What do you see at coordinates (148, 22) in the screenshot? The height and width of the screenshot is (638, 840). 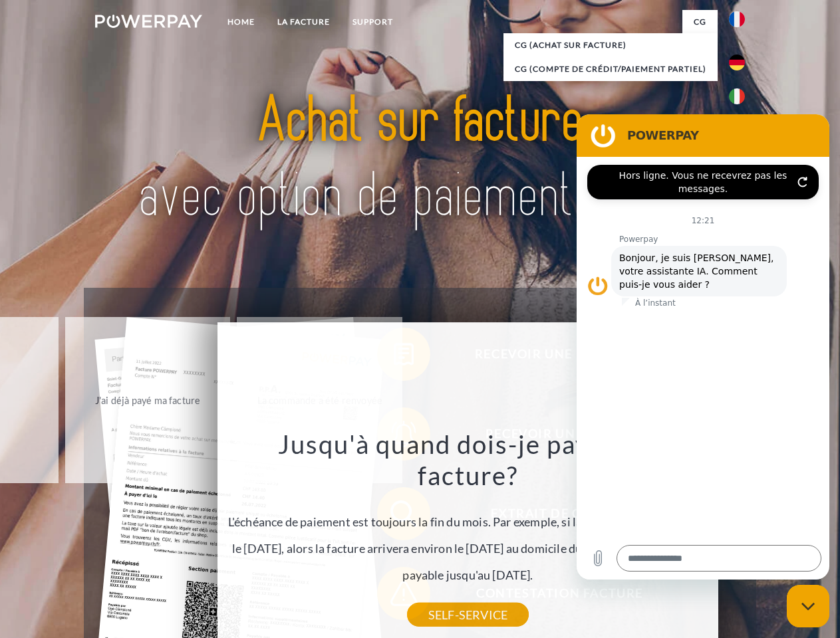 I see `img: logo-powerpay-white.svg` at bounding box center [148, 22].